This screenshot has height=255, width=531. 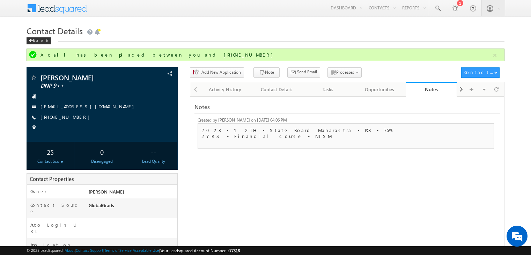 What do you see at coordinates (69, 250) in the screenshot?
I see `a: About` at bounding box center [69, 250].